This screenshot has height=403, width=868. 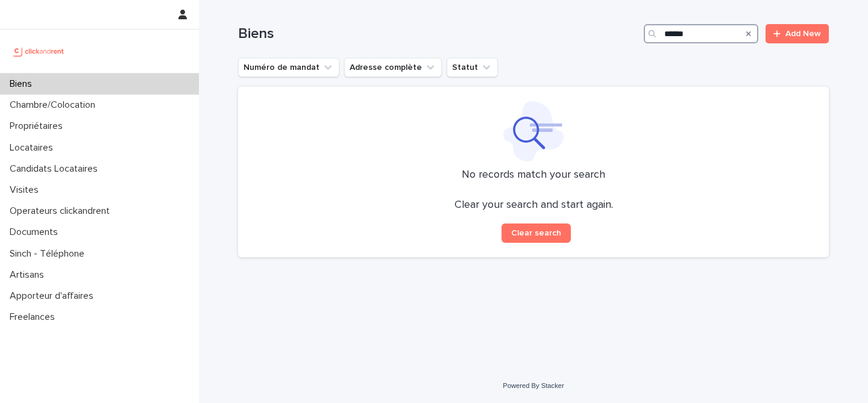 I want to click on p: Biens, so click(x=23, y=84).